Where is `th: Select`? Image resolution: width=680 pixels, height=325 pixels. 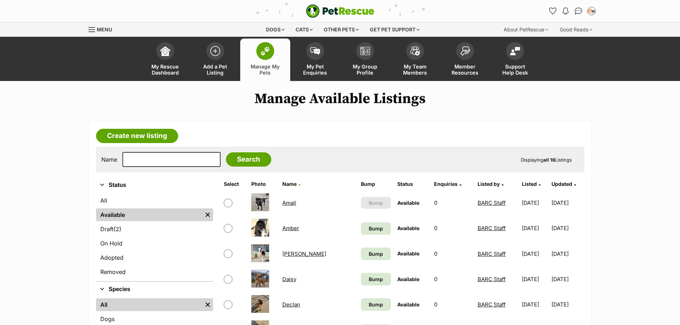
th: Select is located at coordinates (234, 184).